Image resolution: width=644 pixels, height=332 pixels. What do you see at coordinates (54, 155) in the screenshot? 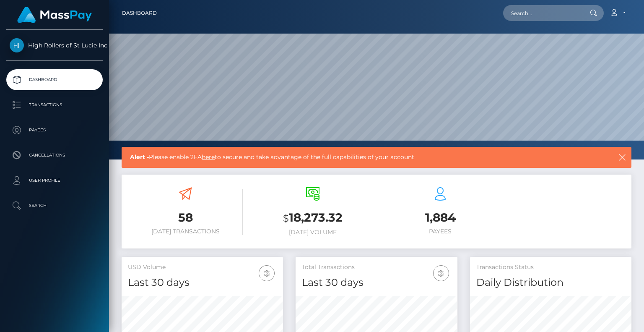
I see `p: Cancellations` at bounding box center [54, 155].